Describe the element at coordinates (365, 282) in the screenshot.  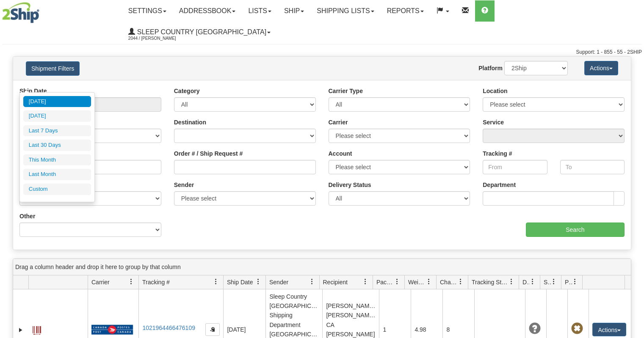
I see `a: Recipient filter column settings` at that location.